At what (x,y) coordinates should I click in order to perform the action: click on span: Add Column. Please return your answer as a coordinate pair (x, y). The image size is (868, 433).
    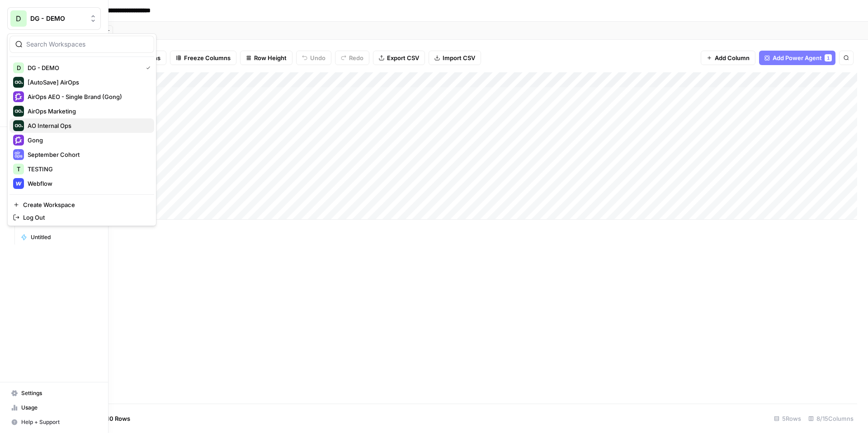
    Looking at the image, I should click on (732, 58).